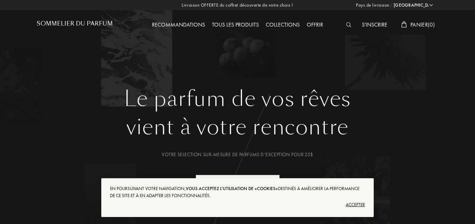 Image resolution: width=475 pixels, height=224 pixels. What do you see at coordinates (236, 24) in the screenshot?
I see `a: Tous les produits` at bounding box center [236, 24].